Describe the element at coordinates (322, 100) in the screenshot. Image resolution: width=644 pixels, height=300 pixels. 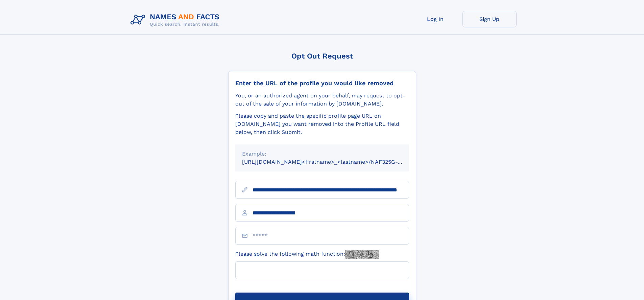
I see `div: You, or an authorized agent on your behalf, may request to opt-out of the sale of your informatio...` at that location.